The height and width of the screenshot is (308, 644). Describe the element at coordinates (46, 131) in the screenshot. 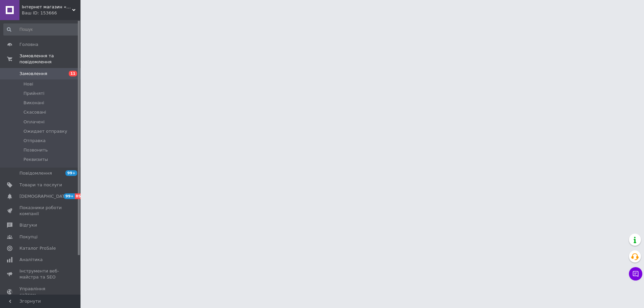

I see `span: Ожидает отправку` at that location.